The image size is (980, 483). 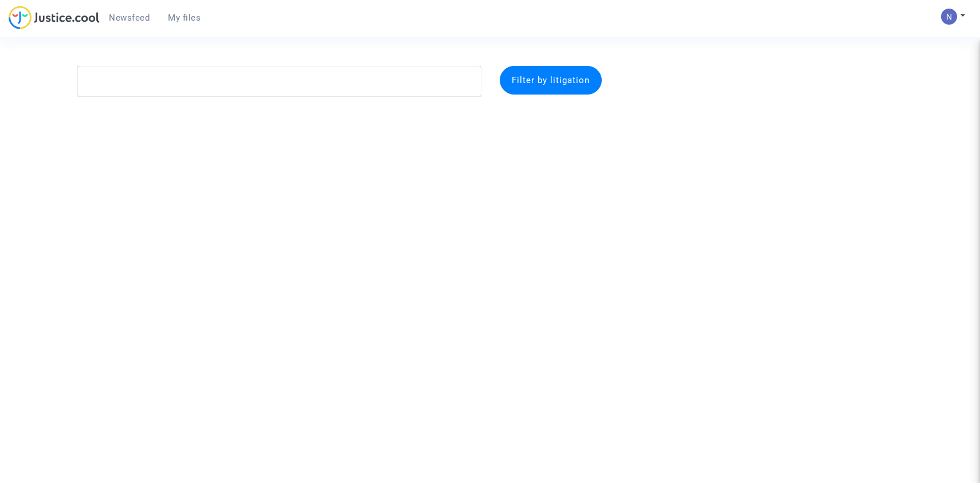 What do you see at coordinates (949, 16) in the screenshot?
I see `img: ACg8ocLbdXnmRFmzhNqwOPt_sjleXT1r-v--4sGn8-BO7_nRuDcVYw=s96-c` at bounding box center [949, 16].